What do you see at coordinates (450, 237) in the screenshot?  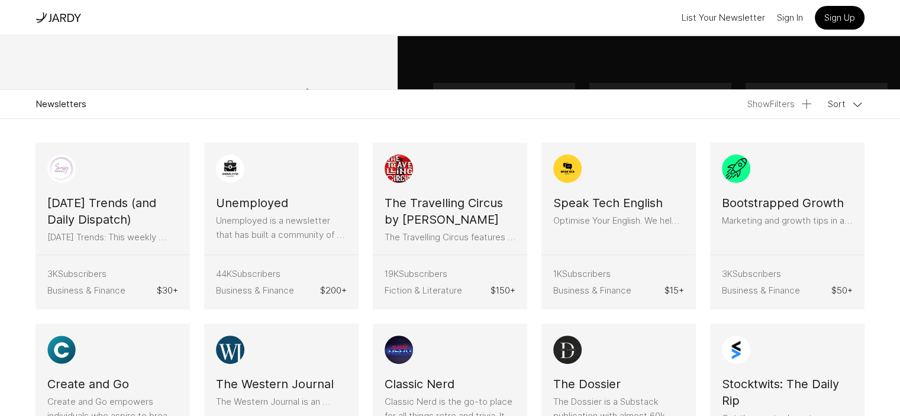 I see `p: The Travelling Circus features serial fiction by multi-award-winning, best-selling author [PERSON...` at bounding box center [450, 237].